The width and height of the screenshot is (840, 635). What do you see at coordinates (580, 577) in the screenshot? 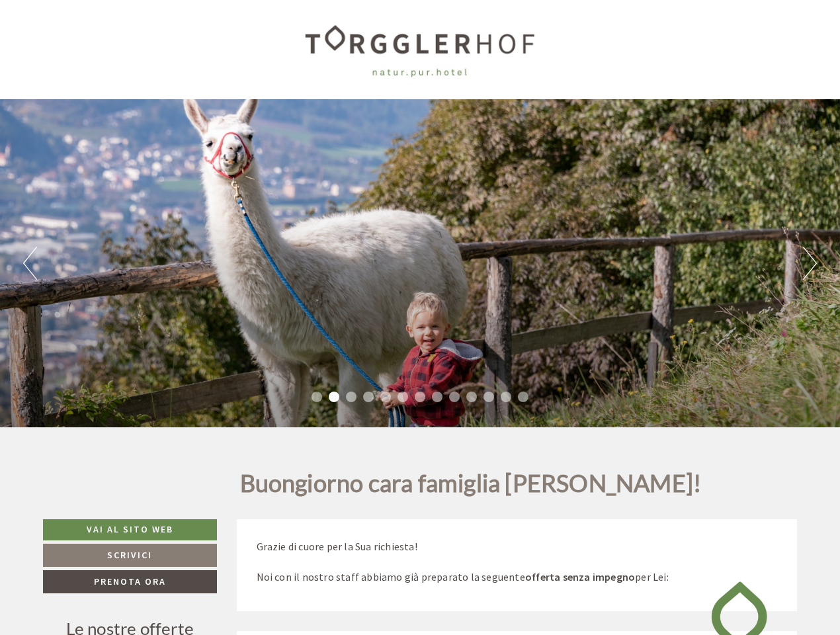
I see `strong: offerta senza impegno` at bounding box center [580, 577].